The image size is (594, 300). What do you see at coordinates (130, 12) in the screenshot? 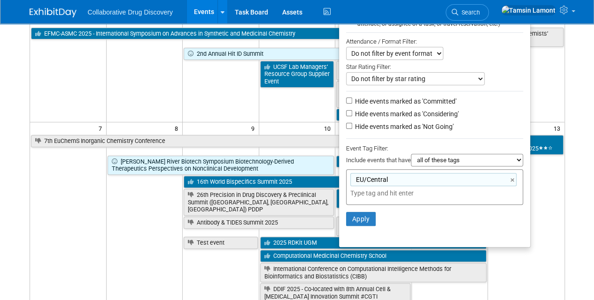
I see `span: Collaborative Drug Discovery` at bounding box center [130, 12].